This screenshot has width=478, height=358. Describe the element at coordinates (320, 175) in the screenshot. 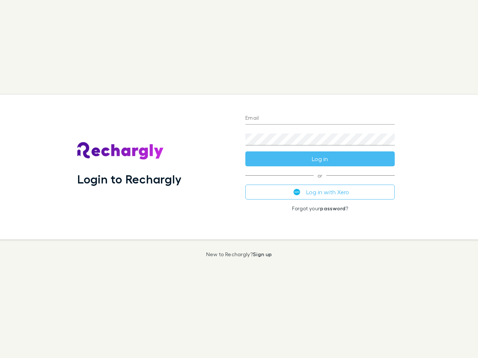

I see `span: or` at that location.